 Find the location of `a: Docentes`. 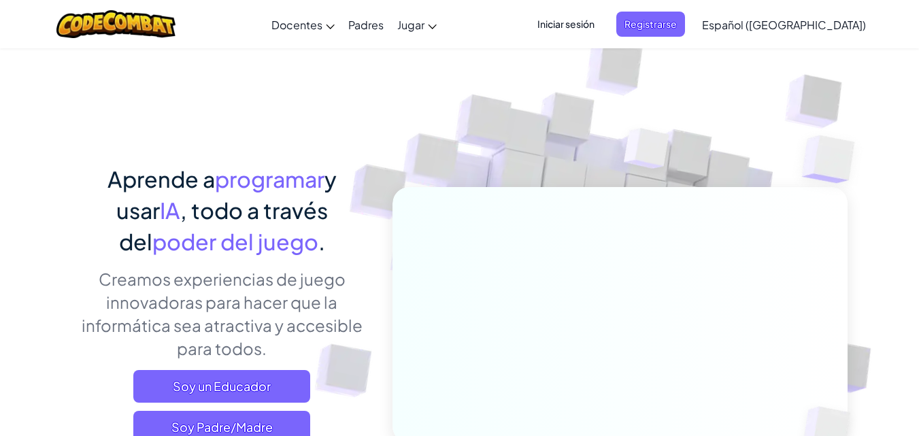

a: Docentes is located at coordinates (303, 24).